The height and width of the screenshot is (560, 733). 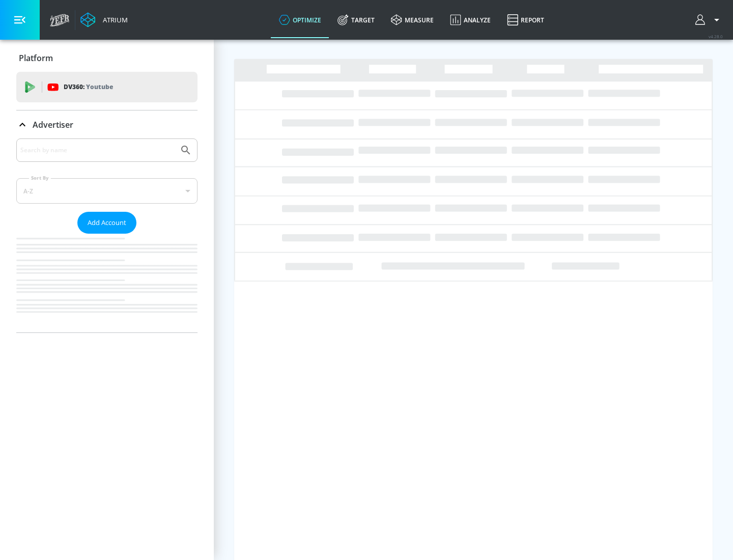 What do you see at coordinates (40, 178) in the screenshot?
I see `label: Sort By` at bounding box center [40, 178].